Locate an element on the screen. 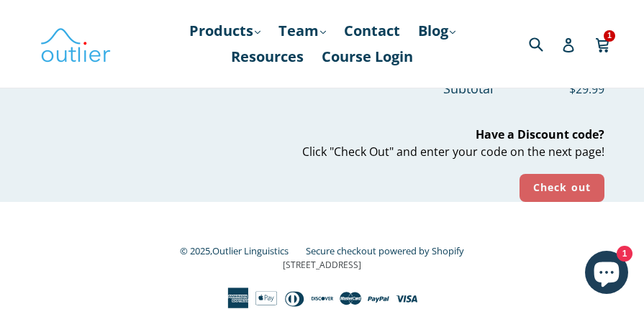 The image size is (644, 309). input: Search is located at coordinates (545, 43).